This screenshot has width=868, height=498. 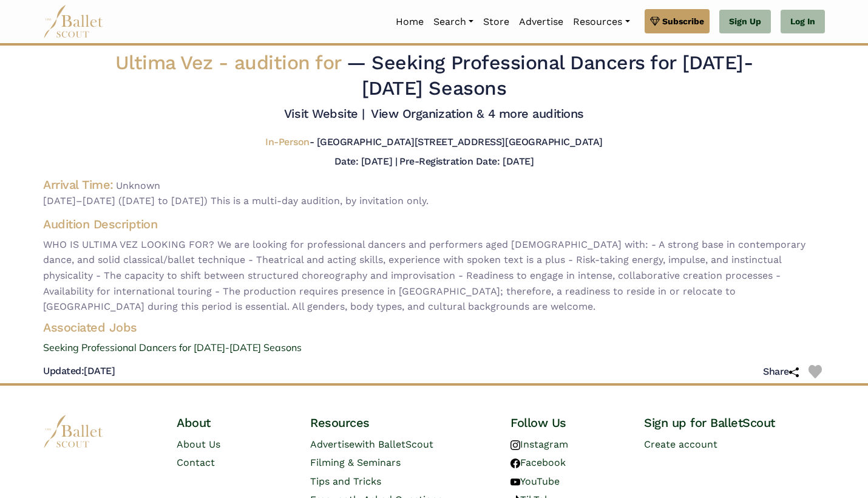 I want to click on img: gem.svg, so click(x=654, y=21).